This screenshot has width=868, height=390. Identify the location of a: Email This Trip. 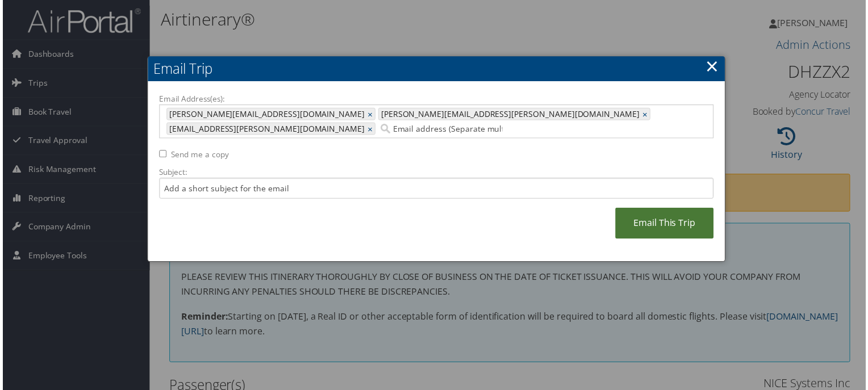
(665, 224).